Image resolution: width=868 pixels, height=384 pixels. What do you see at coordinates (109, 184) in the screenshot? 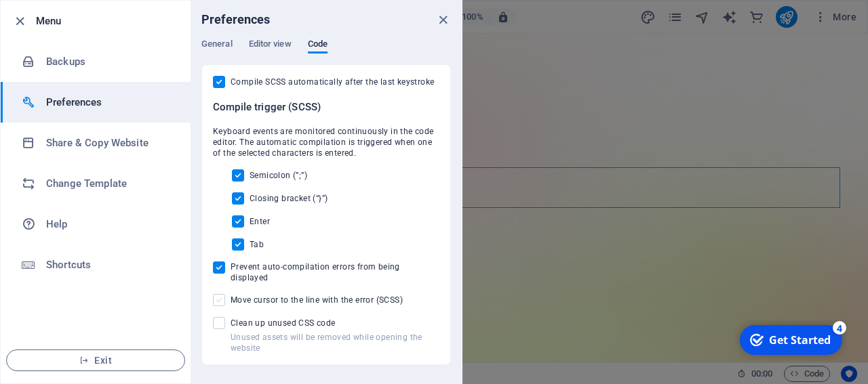
I see `h6: Change Template` at bounding box center [109, 184].